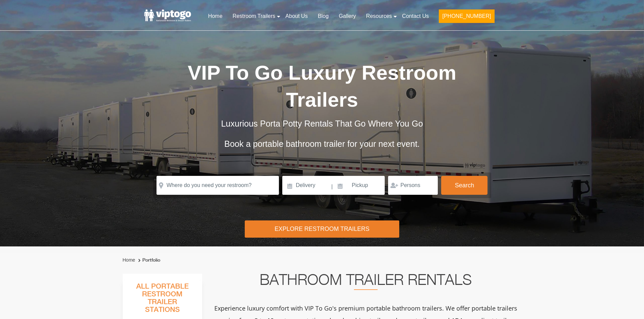 The width and height of the screenshot is (644, 319). Describe the element at coordinates (366, 282) in the screenshot. I see `h2: Bathroom Trailer Rentals` at that location.